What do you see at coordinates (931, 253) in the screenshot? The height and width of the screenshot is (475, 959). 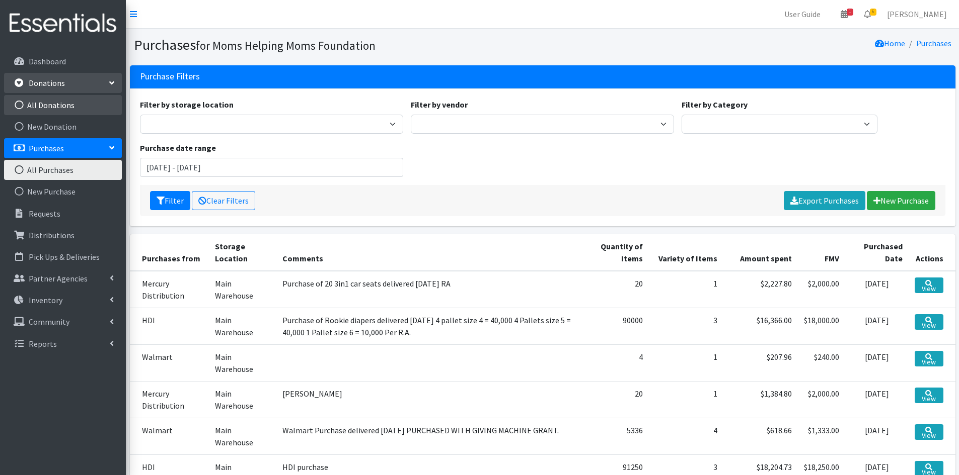 I see `th: Actions` at bounding box center [931, 253].